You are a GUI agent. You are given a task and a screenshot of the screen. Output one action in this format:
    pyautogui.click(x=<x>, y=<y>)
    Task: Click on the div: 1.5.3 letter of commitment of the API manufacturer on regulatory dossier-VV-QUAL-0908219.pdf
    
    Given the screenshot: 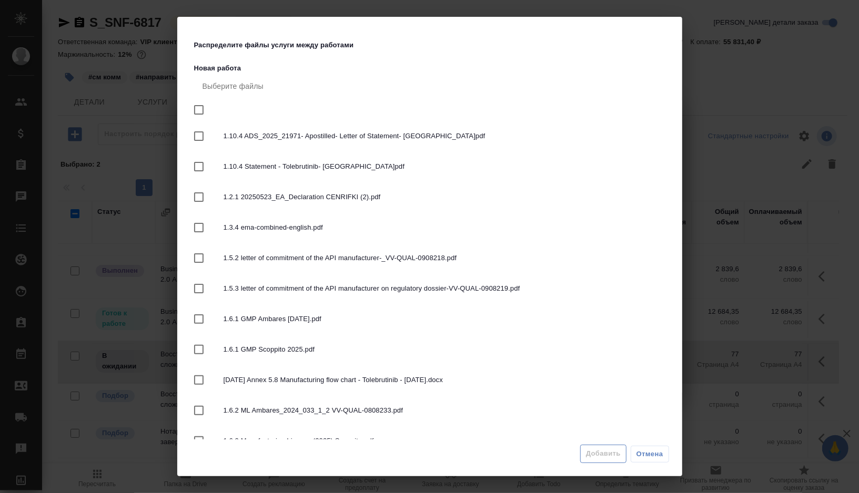 What is the action you would take?
    pyautogui.click(x=432, y=289)
    